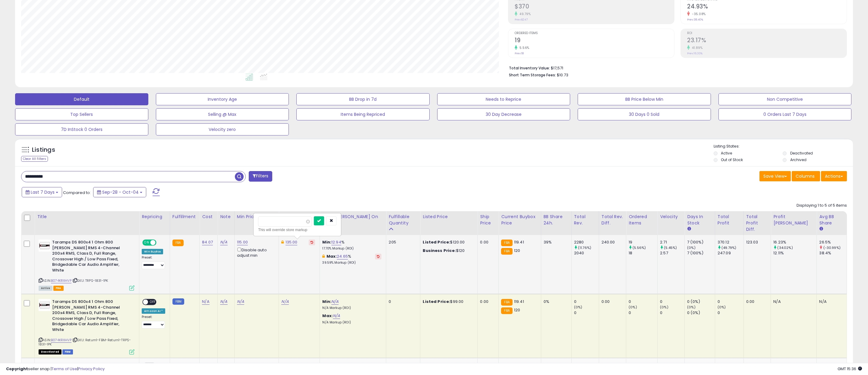 Image resolution: width=868 pixels, height=375 pixels. I want to click on a: 12.94, so click(336, 242).